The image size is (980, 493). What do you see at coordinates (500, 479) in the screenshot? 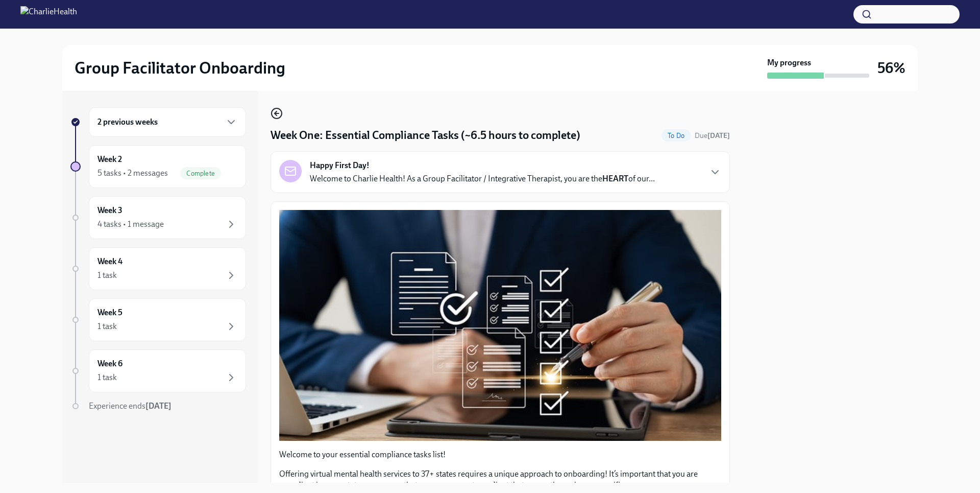
I see `p: Offering virtual mental health services to 37+ states requires a unique approach to onboarding! I...` at bounding box center [500, 479].